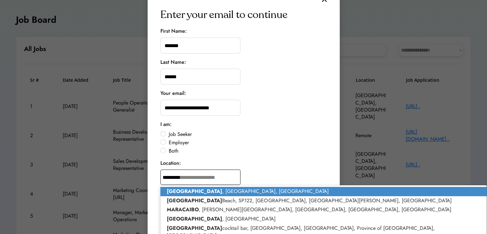 Image resolution: width=487 pixels, height=234 pixels. Describe the element at coordinates (183, 209) in the screenshot. I see `strong: MARACAIBO` at that location.